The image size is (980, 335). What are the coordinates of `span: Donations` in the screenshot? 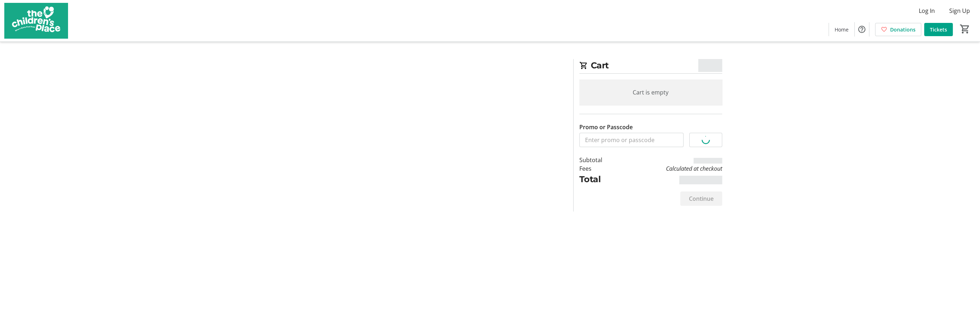 It's located at (902, 29).